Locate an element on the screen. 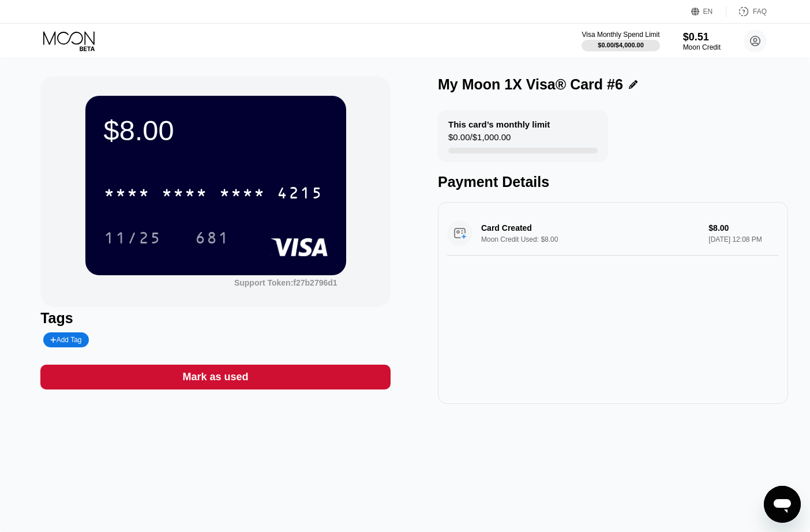  div: $0.51Moon Credit is located at coordinates (701, 41).